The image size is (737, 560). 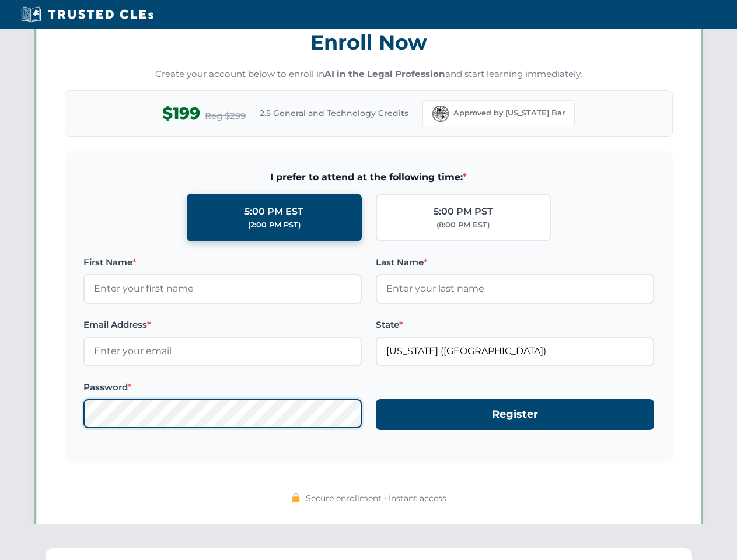 What do you see at coordinates (515, 325) in the screenshot?
I see `label: State` at bounding box center [515, 325].